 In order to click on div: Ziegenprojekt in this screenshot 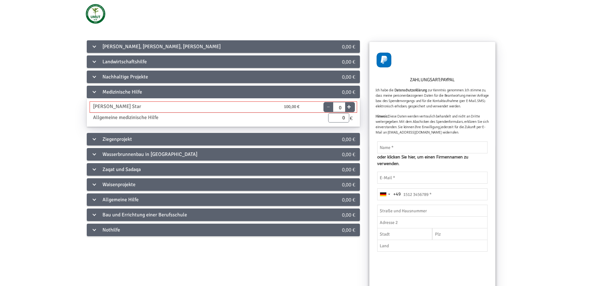, I will do `click(203, 139)`.